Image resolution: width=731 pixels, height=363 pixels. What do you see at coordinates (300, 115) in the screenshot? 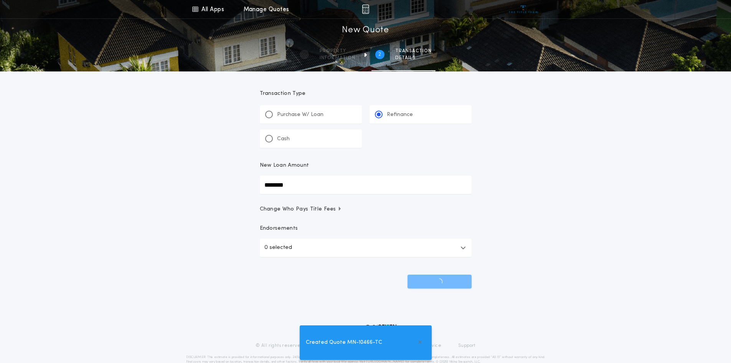
I see `p: Purchase W/ Loan` at bounding box center [300, 115].